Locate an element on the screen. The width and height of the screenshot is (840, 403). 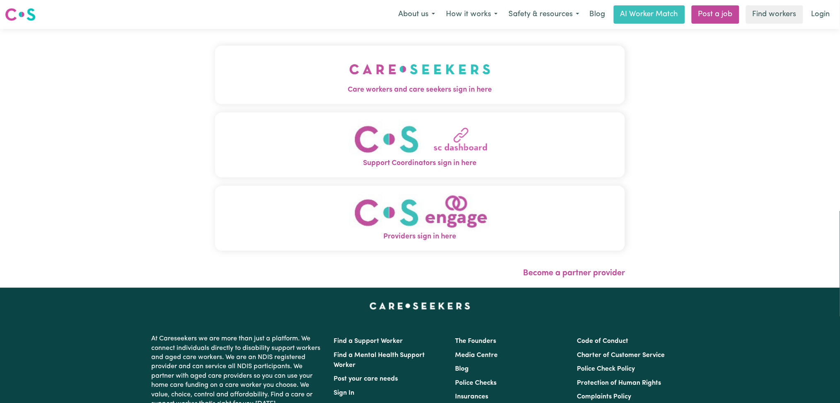
a: Careseekers home page is located at coordinates (420, 306).